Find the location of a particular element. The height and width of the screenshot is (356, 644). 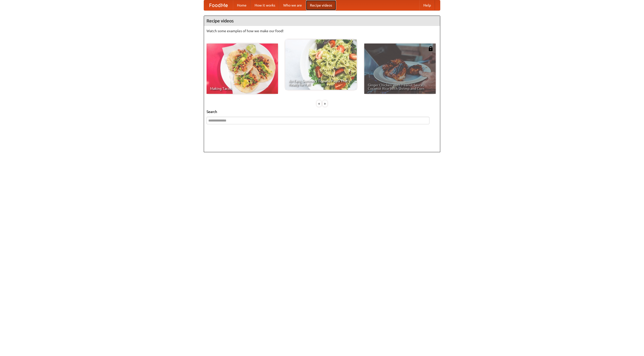

a: How it works is located at coordinates (265, 5).